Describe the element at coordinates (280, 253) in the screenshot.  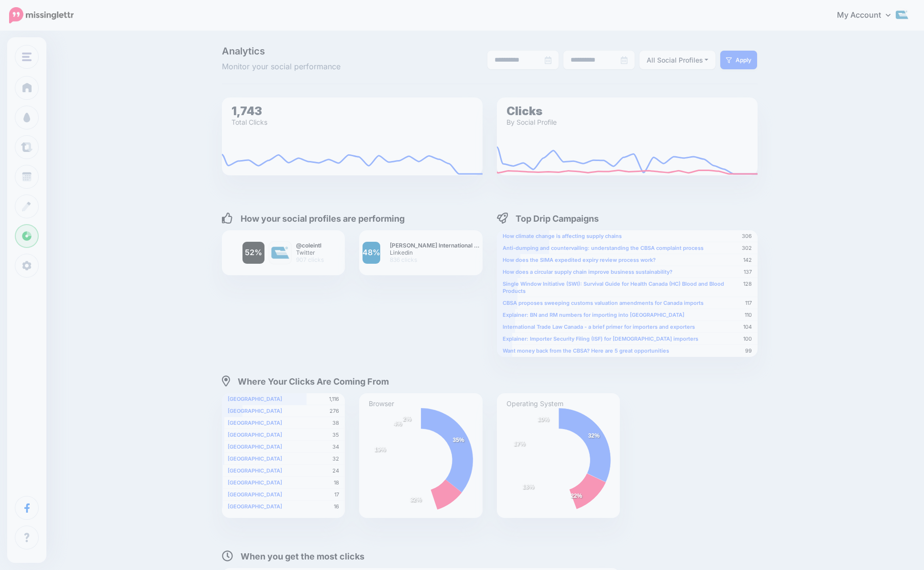
I see `img: pJGyh5iQ-9339.jpg` at that location.